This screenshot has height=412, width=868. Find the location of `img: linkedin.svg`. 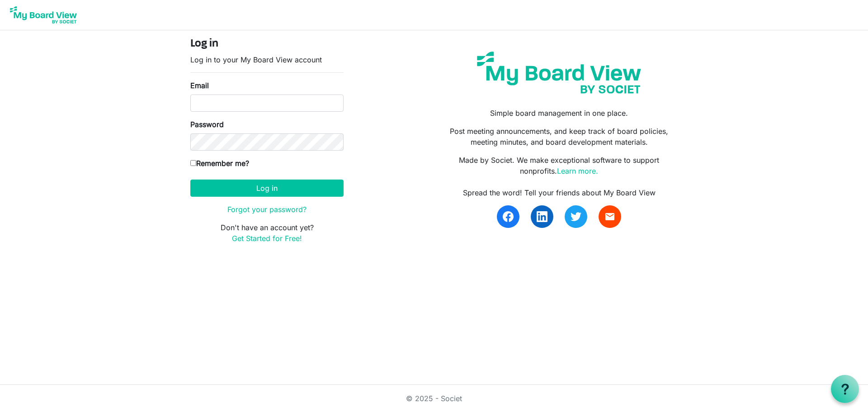

img: linkedin.svg is located at coordinates (542, 217).